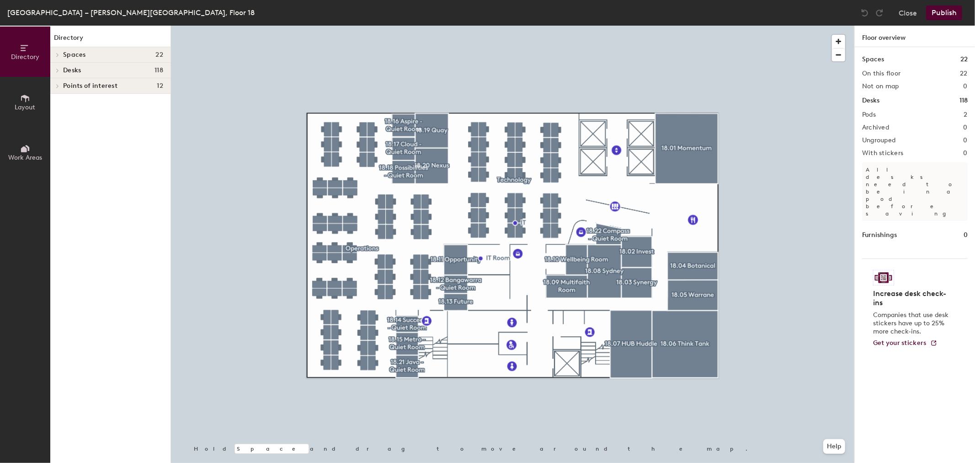 The width and height of the screenshot is (975, 463). I want to click on h1: Desks, so click(871, 101).